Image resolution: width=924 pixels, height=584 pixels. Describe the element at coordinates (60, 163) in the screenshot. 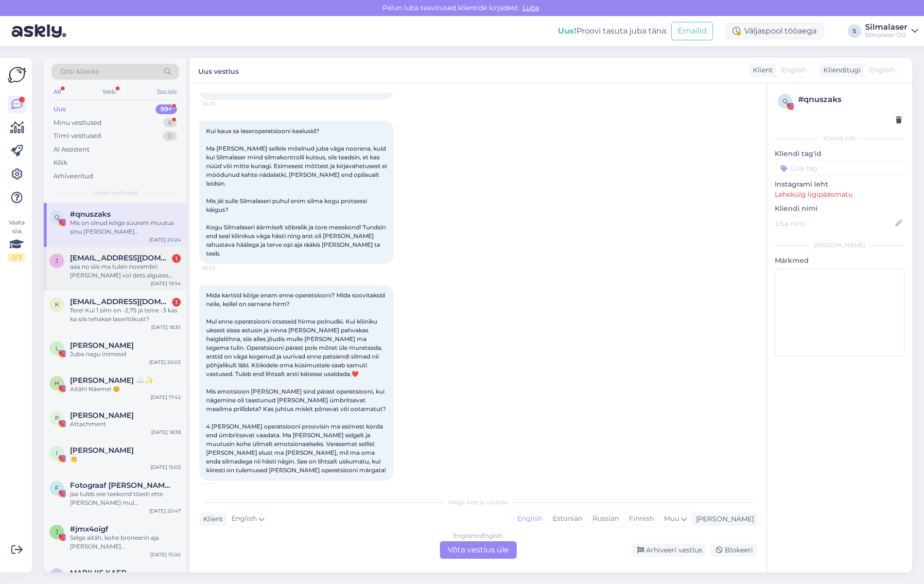

I see `div: Kõik` at that location.